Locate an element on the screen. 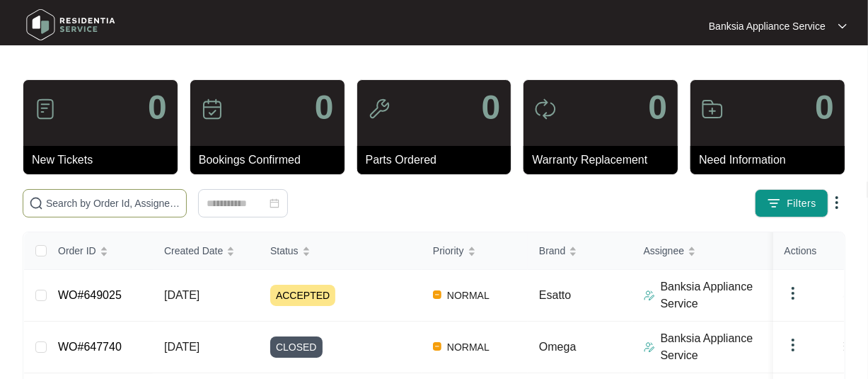 The height and width of the screenshot is (379, 868). p: Warranty Replacement is located at coordinates (605, 160).